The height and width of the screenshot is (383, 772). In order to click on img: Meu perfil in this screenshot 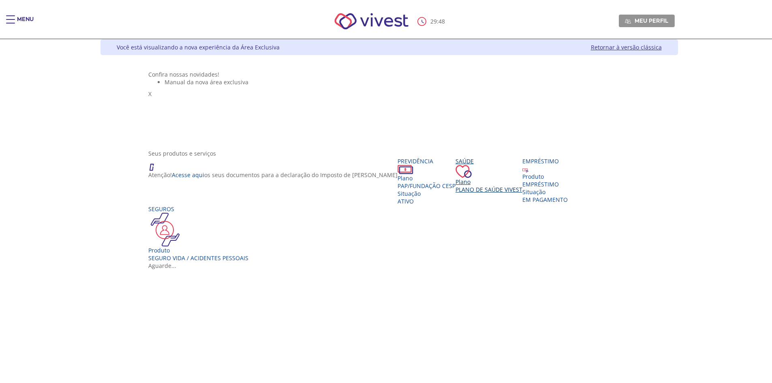, I will do `click(628, 21)`.